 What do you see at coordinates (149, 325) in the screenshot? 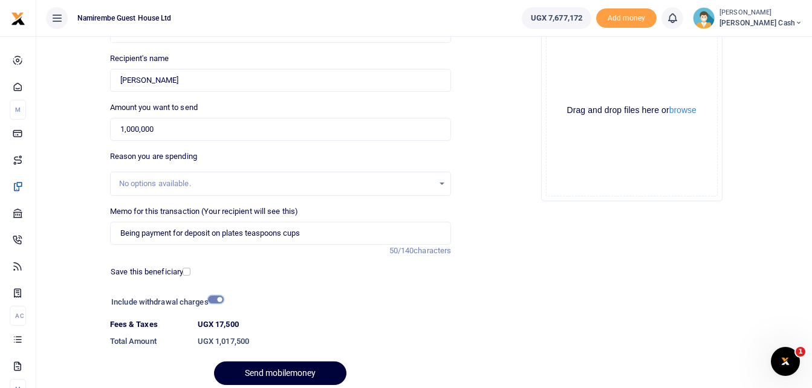
I see `dt: Fees & Taxes` at bounding box center [149, 325].